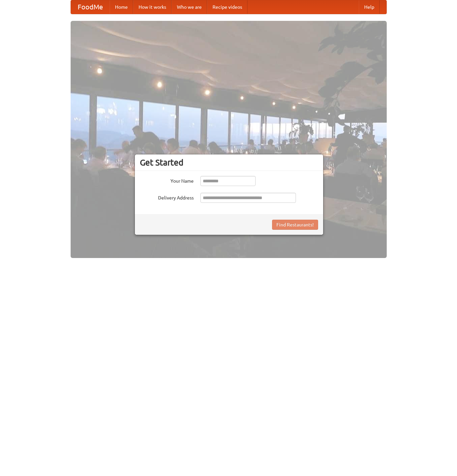 The image size is (457, 476). I want to click on h3: Get Started, so click(229, 162).